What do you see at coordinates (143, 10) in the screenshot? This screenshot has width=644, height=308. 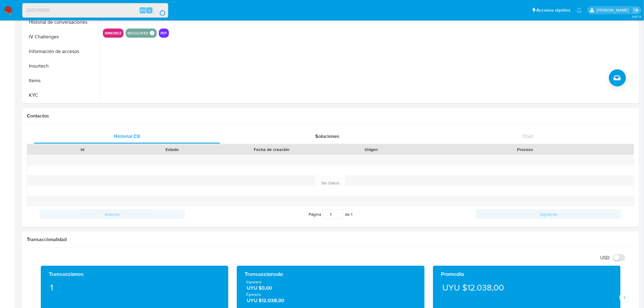 I see `span: Alt` at bounding box center [143, 10].